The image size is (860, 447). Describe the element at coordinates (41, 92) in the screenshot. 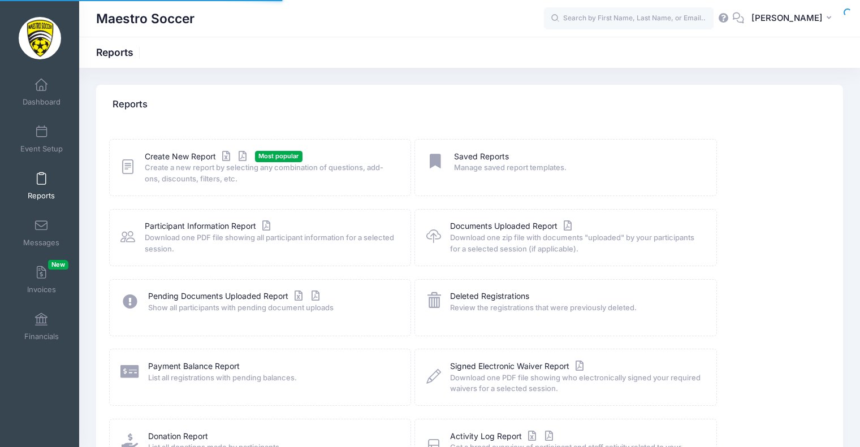

I see `a: Dashboard` at that location.